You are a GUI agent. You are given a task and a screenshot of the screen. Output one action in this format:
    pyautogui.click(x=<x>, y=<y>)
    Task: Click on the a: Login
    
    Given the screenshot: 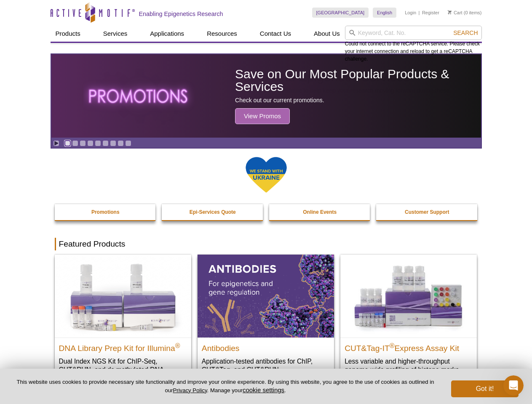 What is the action you would take?
    pyautogui.click(x=410, y=13)
    